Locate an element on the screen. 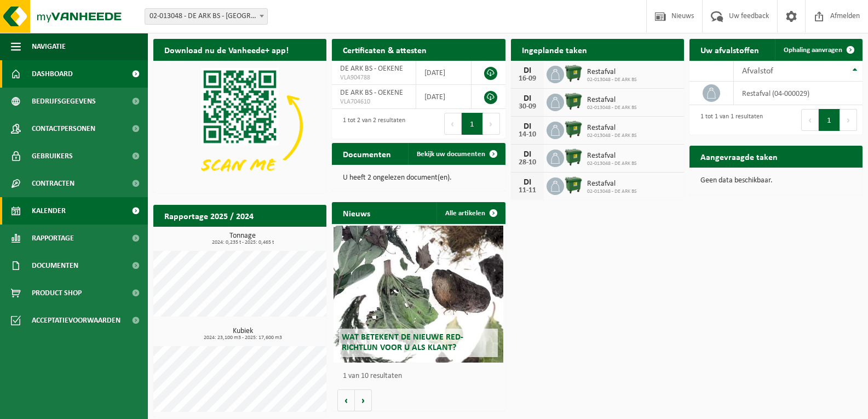 The height and width of the screenshot is (419, 868). h2: Rapportage 2025 / 2024 is located at coordinates (209, 215).